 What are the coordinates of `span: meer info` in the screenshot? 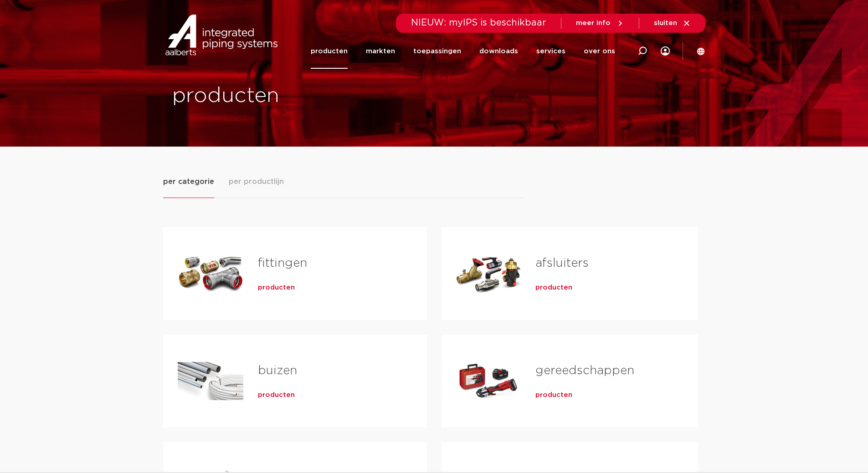 It's located at (593, 23).